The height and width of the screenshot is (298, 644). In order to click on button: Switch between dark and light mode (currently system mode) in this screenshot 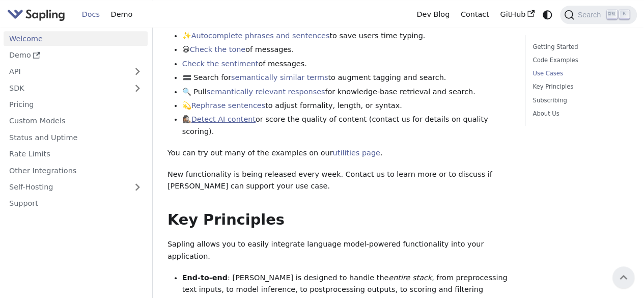, I will do `click(548, 14)`.